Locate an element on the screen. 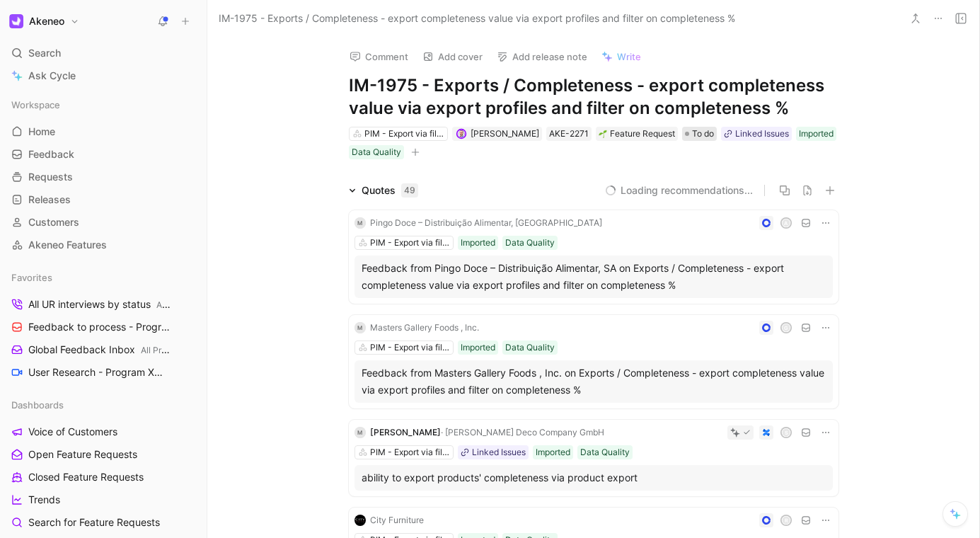  a: User Research - Program XPROGRAM X is located at coordinates (104, 373).